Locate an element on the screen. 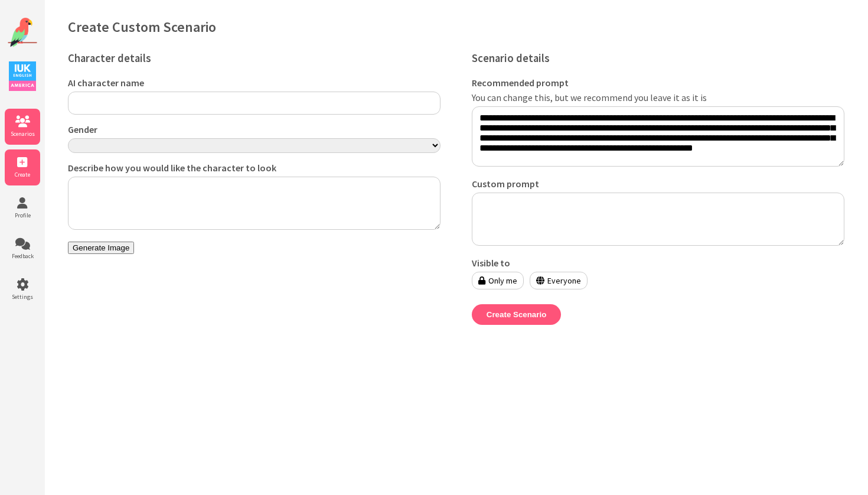  h3: Scenario details is located at coordinates (658, 58).